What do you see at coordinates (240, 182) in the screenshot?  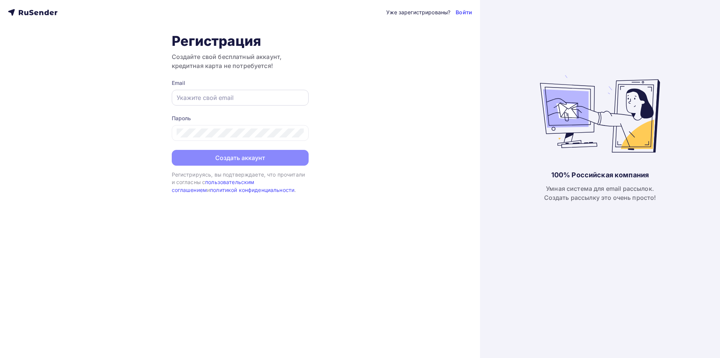 I see `div: Регистрируясь, вы подтверждаете, что прочитали и согласны с и .` at bounding box center [240, 182].